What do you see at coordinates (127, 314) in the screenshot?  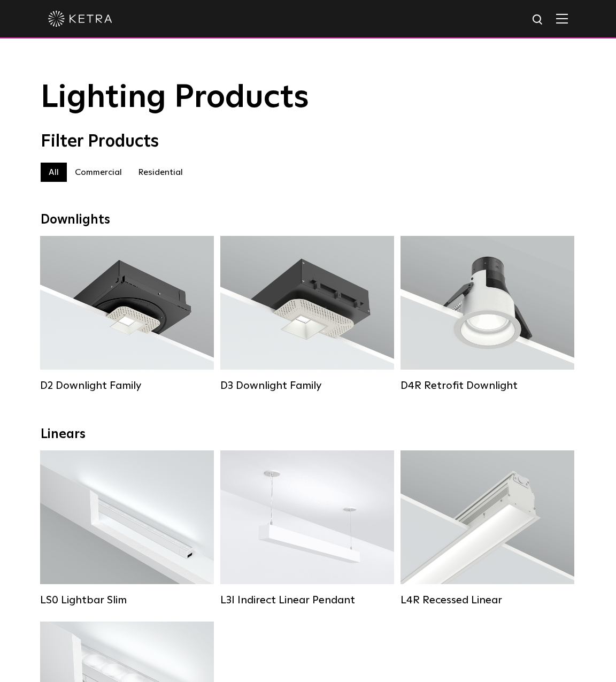 I see `a: D2 Downlight Family Lumen Output:1200Colors:White / Black / Gloss Black / Silver / Bronze / Silve...` at bounding box center [127, 314].